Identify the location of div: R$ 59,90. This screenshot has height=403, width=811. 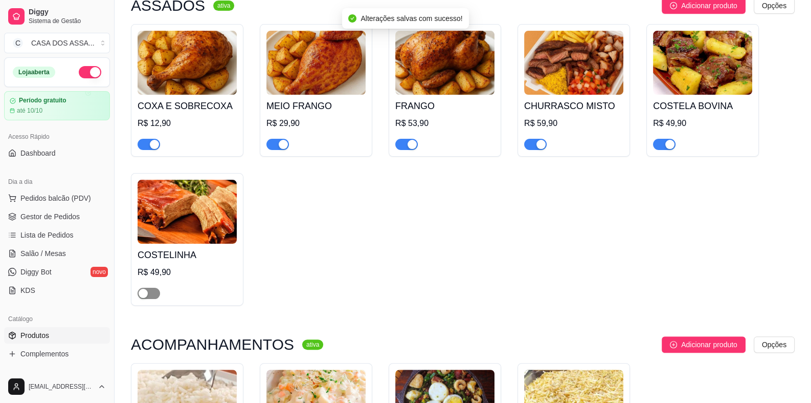
(574, 123).